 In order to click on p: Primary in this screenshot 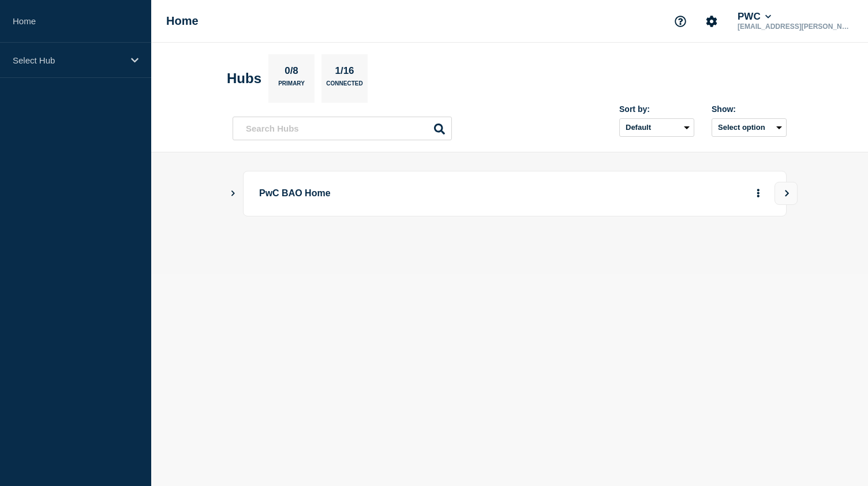, I will do `click(291, 86)`.